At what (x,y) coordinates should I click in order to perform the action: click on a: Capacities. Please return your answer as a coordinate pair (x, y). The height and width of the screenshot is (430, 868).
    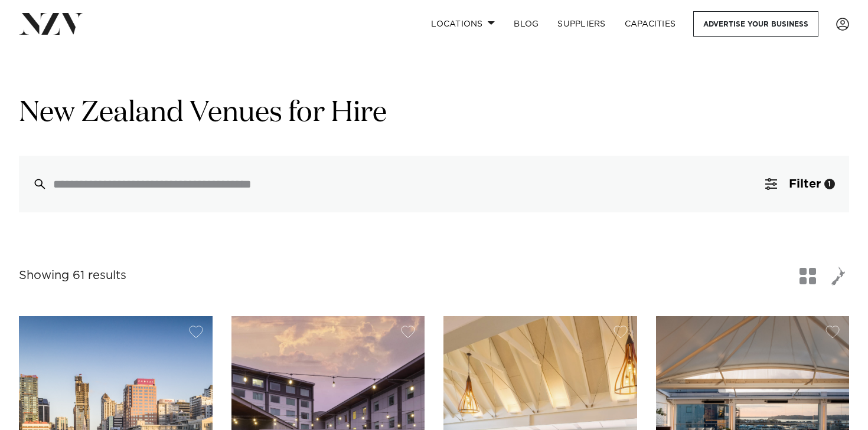
    Looking at the image, I should click on (650, 24).